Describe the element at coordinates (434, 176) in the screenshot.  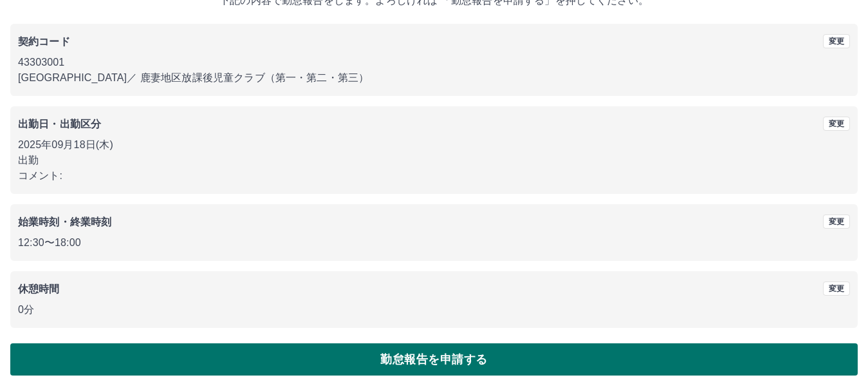
I see `p: コメント:` at that location.